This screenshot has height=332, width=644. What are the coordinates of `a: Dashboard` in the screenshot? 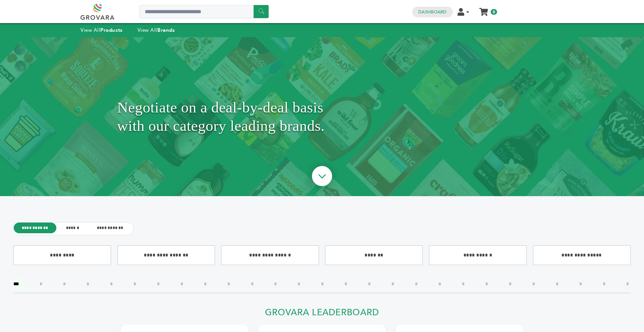 It's located at (432, 12).